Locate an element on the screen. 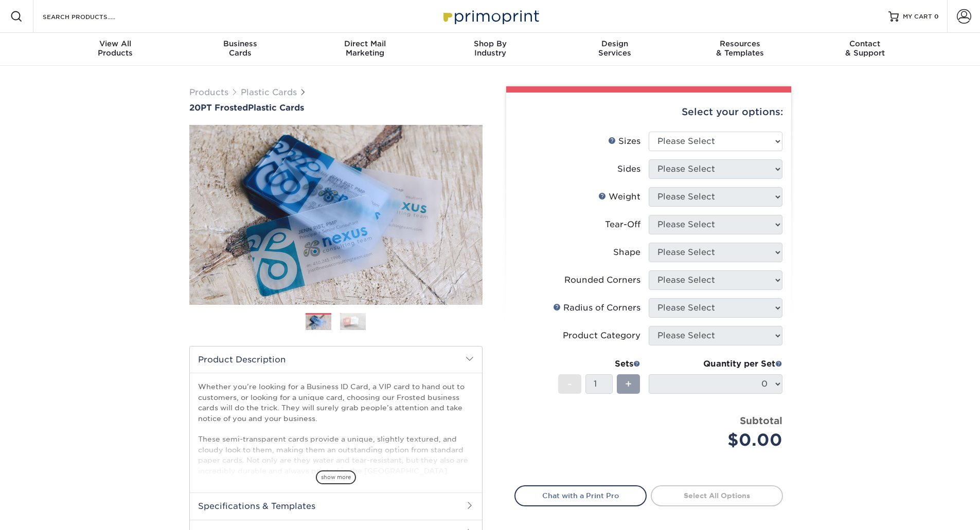 Image resolution: width=980 pixels, height=530 pixels. span: Design is located at coordinates (615, 44).